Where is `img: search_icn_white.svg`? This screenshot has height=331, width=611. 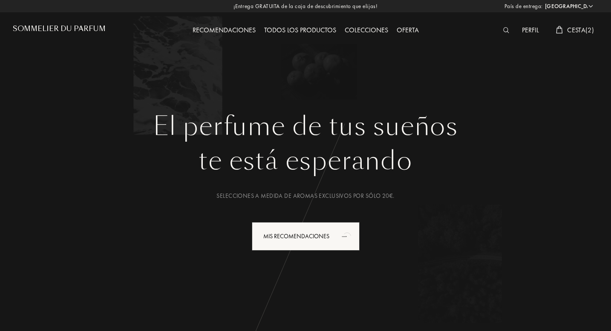
img: search_icn_white.svg is located at coordinates (506, 30).